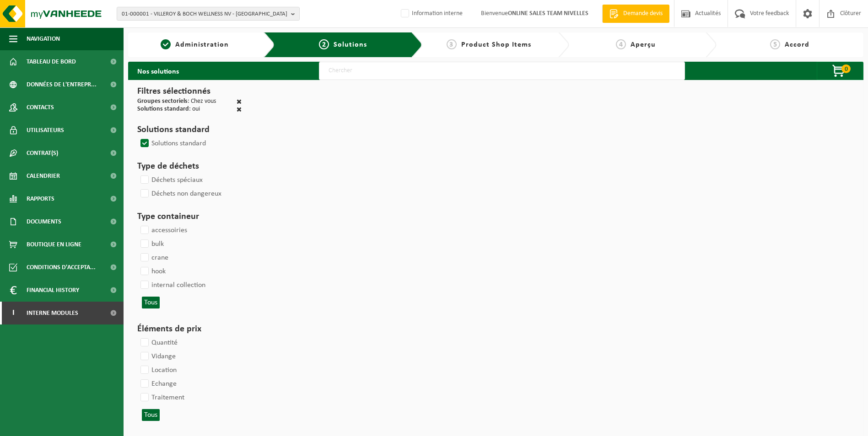 The height and width of the screenshot is (436, 868). Describe the element at coordinates (152, 271) in the screenshot. I see `label: hook` at that location.